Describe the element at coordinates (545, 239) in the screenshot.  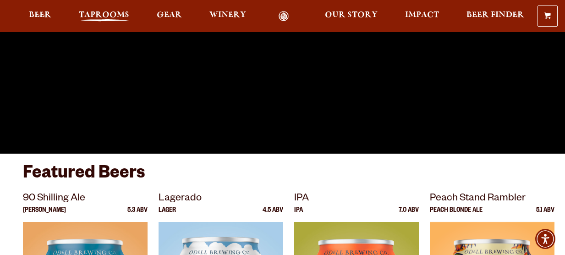
I see `div: Accessibility Menu` at that location.